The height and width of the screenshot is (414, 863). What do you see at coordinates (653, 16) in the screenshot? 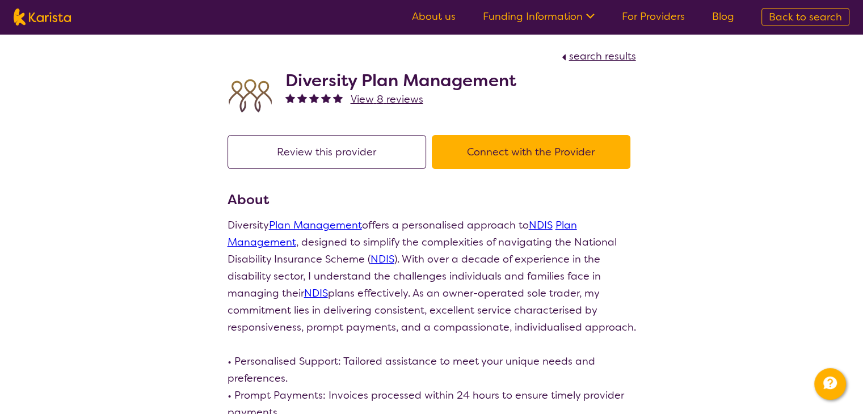
I see `a: For Providers` at bounding box center [653, 16].